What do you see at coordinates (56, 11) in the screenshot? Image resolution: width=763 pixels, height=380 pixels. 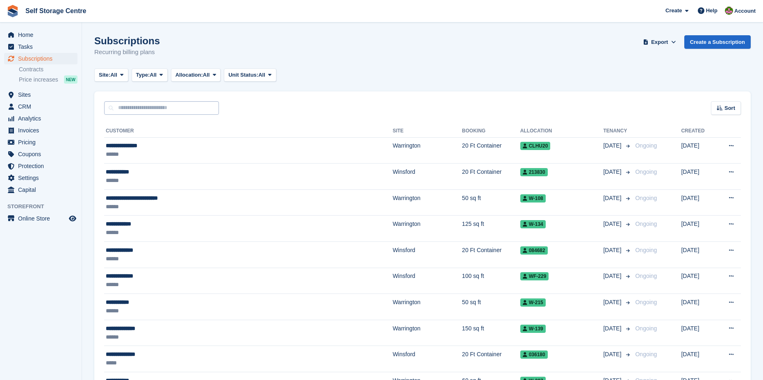 I see `a: Self Storage Centre` at bounding box center [56, 11].